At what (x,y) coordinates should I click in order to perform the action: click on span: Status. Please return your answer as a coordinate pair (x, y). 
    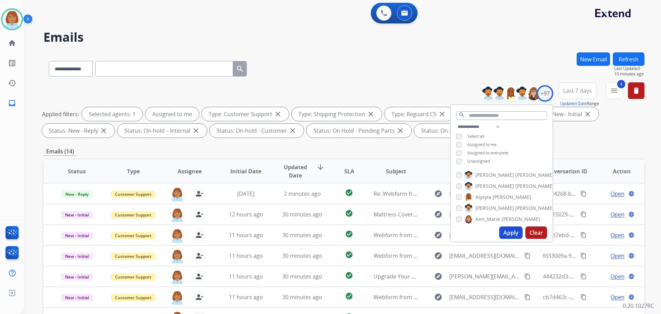
    Looking at the image, I should click on (77, 171).